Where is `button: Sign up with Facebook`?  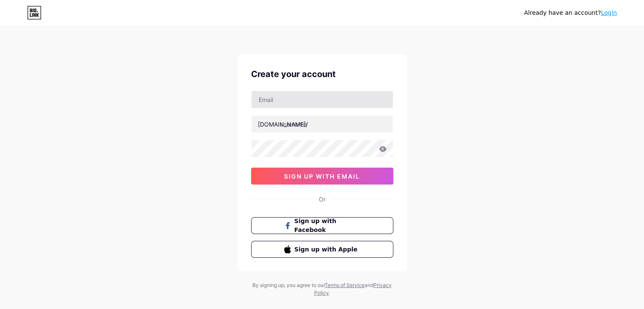
button: Sign up with Facebook is located at coordinates (322, 226).